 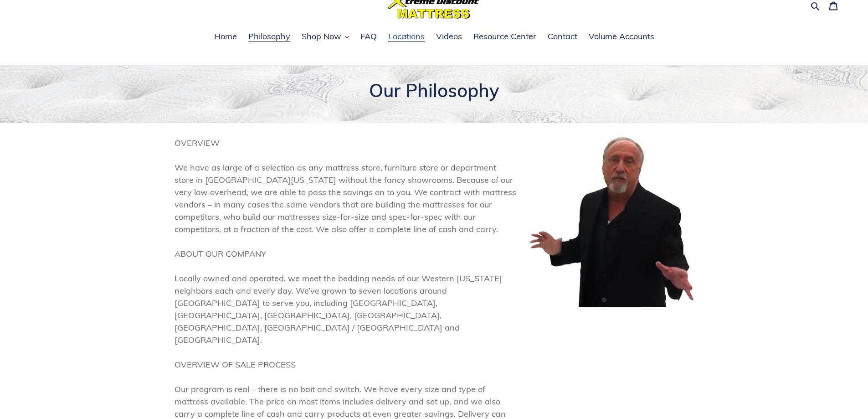 I want to click on span: Resource Center, so click(x=505, y=37).